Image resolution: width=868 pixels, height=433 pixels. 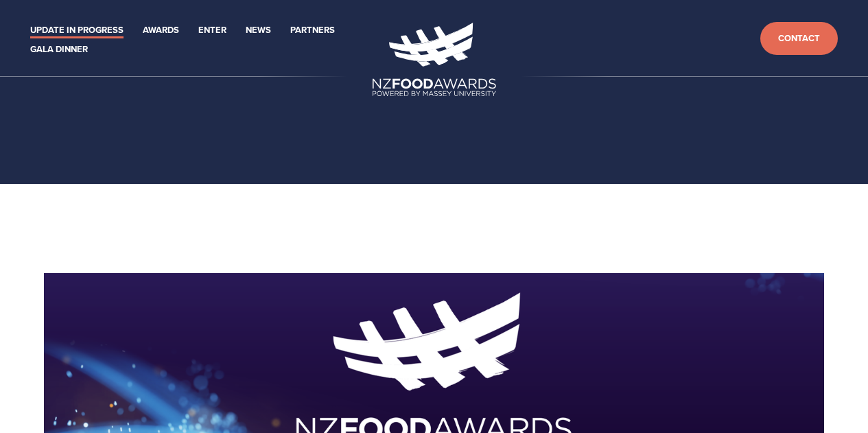 I want to click on a: Partners, so click(x=312, y=30).